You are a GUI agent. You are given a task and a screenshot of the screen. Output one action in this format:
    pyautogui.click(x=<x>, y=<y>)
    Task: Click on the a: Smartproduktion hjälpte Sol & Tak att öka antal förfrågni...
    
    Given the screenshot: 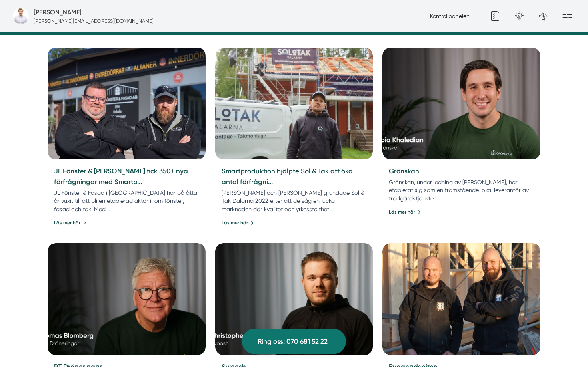 What is the action you would take?
    pyautogui.click(x=287, y=176)
    